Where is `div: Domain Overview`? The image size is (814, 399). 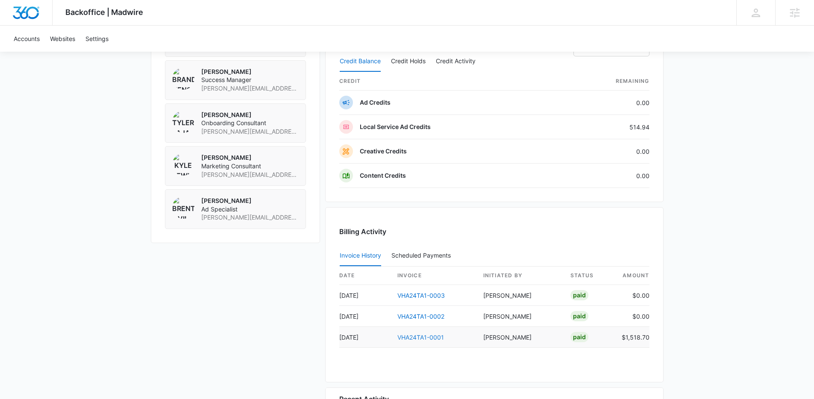 div: Domain Overview is located at coordinates (54, 53).